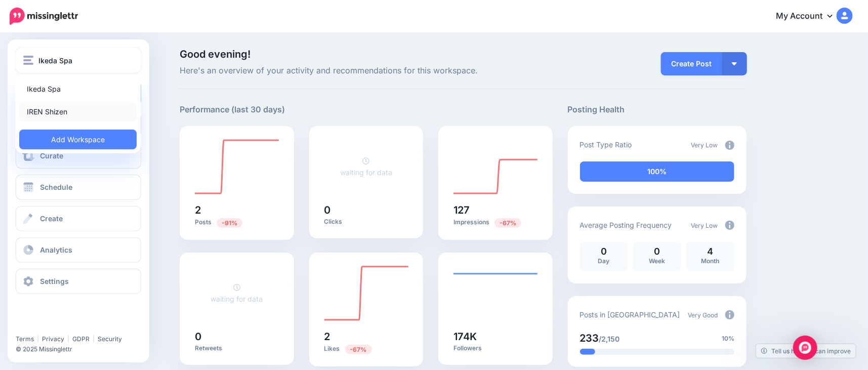 This screenshot has width=868, height=370. What do you see at coordinates (53, 339) in the screenshot?
I see `a: Privacy` at bounding box center [53, 339].